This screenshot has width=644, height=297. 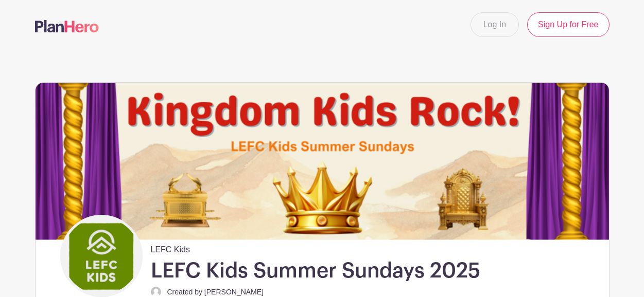 What do you see at coordinates (315, 271) in the screenshot?
I see `h1: LEFC Kids Summer Sundays 2025` at bounding box center [315, 271].